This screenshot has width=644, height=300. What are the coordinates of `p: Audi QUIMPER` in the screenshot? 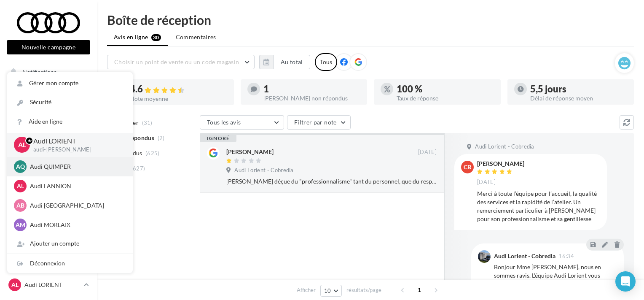 It's located at (76, 167).